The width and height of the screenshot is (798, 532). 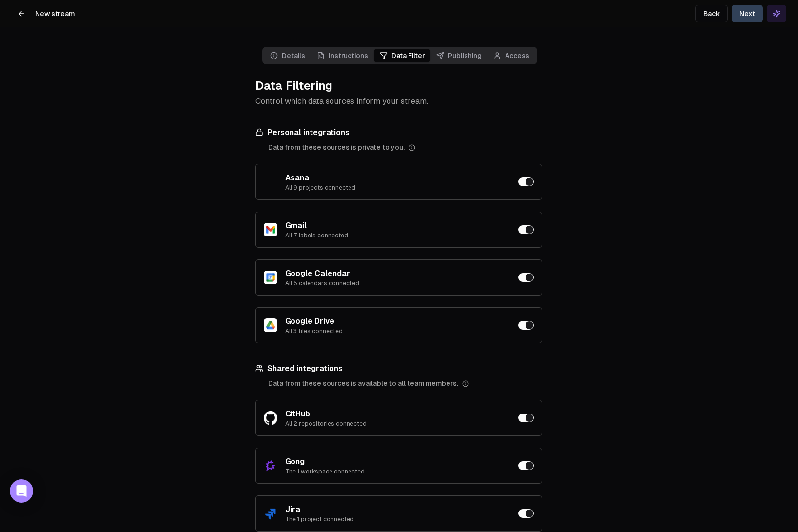 What do you see at coordinates (270, 417) in the screenshot?
I see `img: GitHub` at bounding box center [270, 417].